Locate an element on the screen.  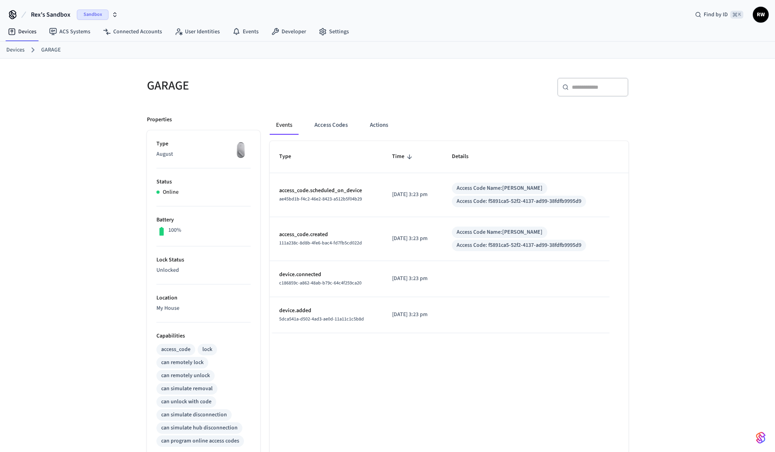
span: 111a238c-8d8b-4fe6-bac4-fd7fb5cd022d is located at coordinates (320, 243).